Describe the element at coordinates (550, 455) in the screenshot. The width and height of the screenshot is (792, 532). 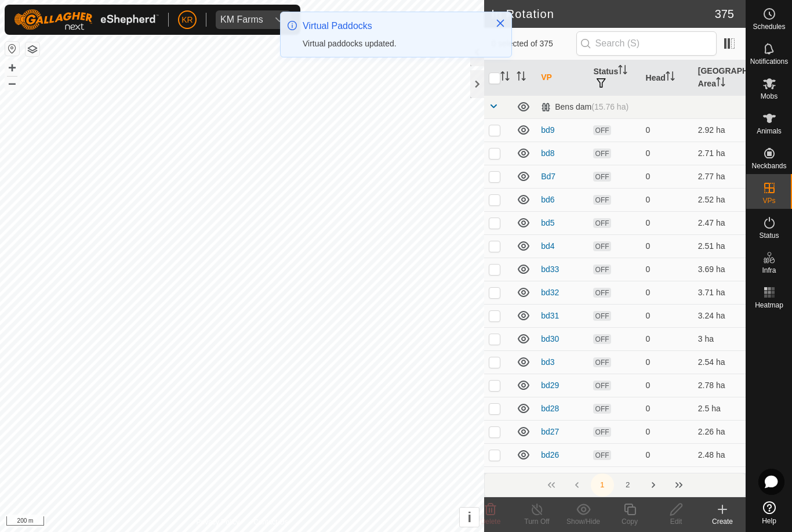
I see `a: bd26` at that location.